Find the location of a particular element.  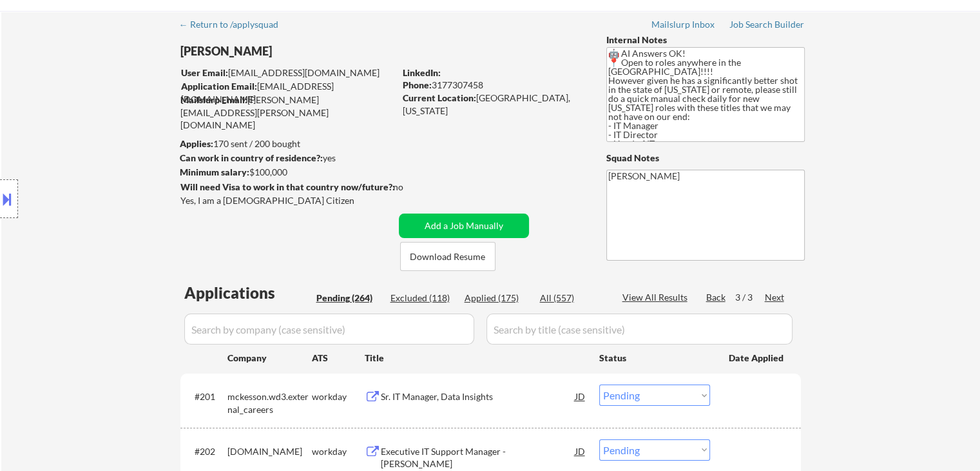

div: Back is located at coordinates (717, 297).